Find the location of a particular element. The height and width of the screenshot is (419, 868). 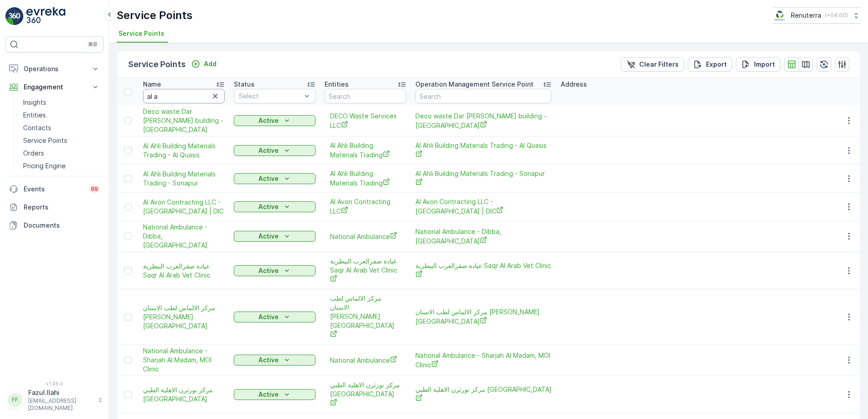

a: National Ambulance - Dibba, Main Police Station is located at coordinates (184, 237).